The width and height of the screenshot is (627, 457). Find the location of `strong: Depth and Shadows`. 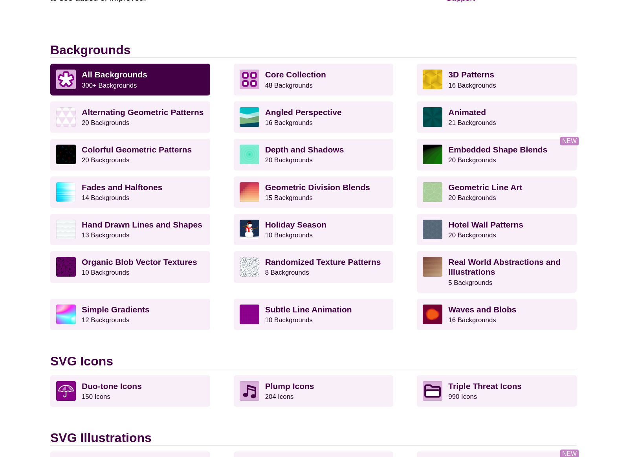

strong: Depth and Shadows is located at coordinates (304, 149).